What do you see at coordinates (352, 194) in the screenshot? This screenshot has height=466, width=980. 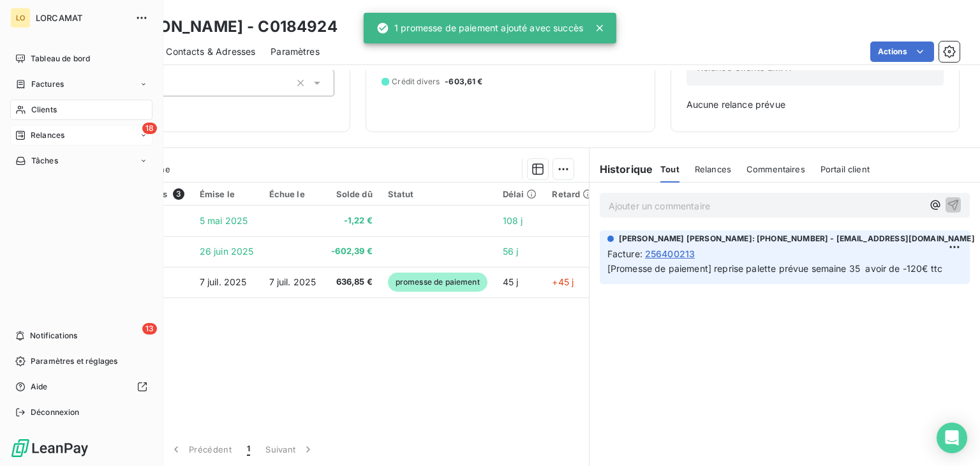 I see `div: Solde dû` at bounding box center [352, 194].